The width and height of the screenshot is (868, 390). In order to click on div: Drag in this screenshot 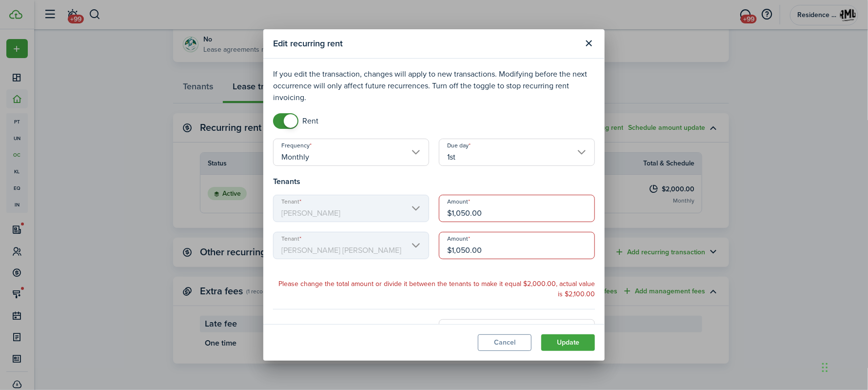, I will do `click(825, 368)`.